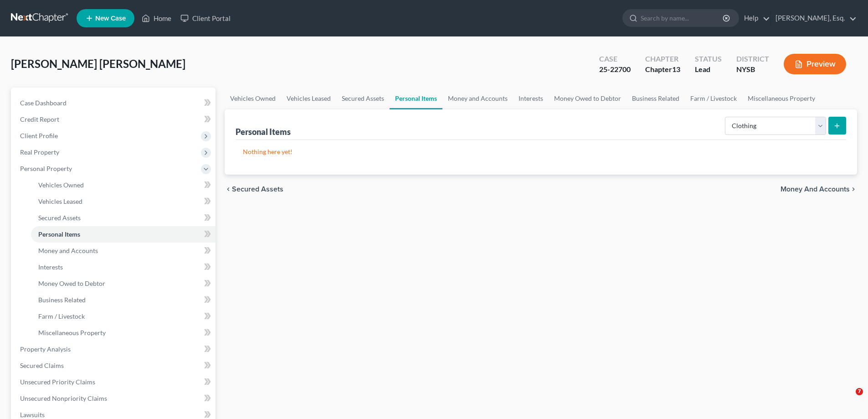 The image size is (868, 419). Describe the element at coordinates (32, 414) in the screenshot. I see `span: Lawsuits` at that location.